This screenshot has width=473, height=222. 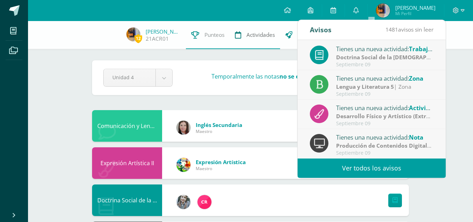 I want to click on a: Trayectoria, so click(x=306, y=35).